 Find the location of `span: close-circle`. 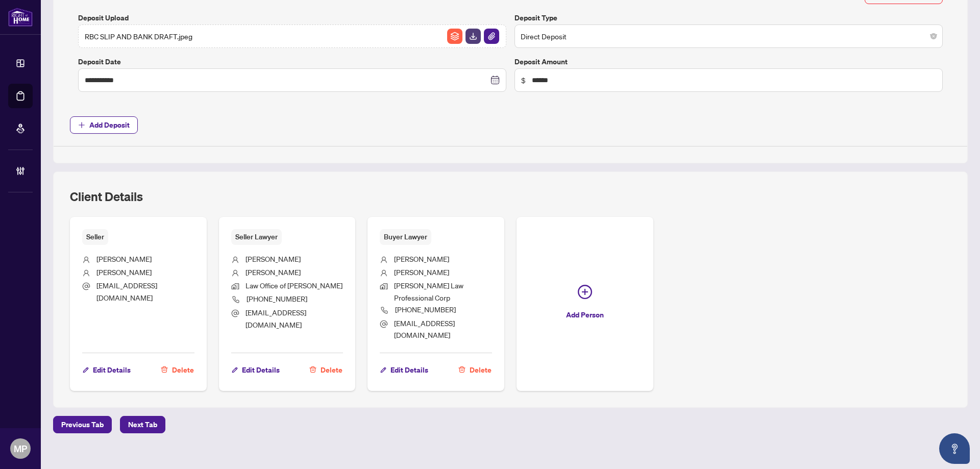

span: close-circle is located at coordinates (934, 36).